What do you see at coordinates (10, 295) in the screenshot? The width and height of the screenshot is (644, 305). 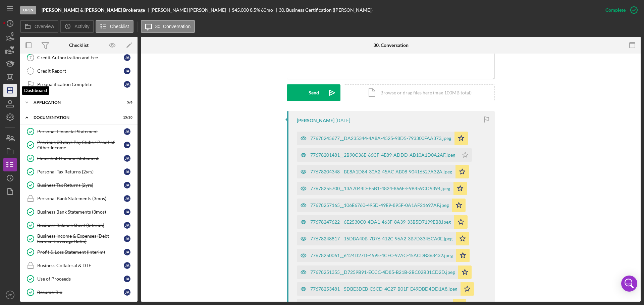 I see `text: KD` at bounding box center [10, 295].